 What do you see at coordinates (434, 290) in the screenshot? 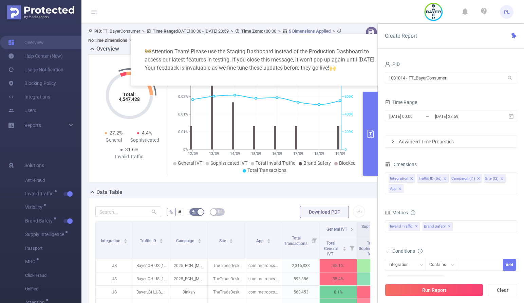
I see `button: Run Report` at bounding box center [434, 290].